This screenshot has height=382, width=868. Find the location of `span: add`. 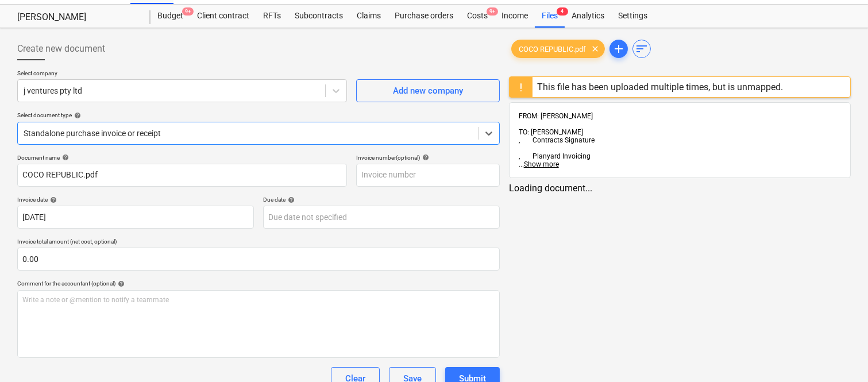

span: add is located at coordinates (619, 49).